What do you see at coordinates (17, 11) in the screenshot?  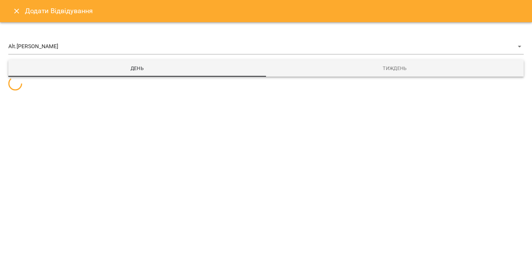 I see `button: Close` at bounding box center [17, 11].